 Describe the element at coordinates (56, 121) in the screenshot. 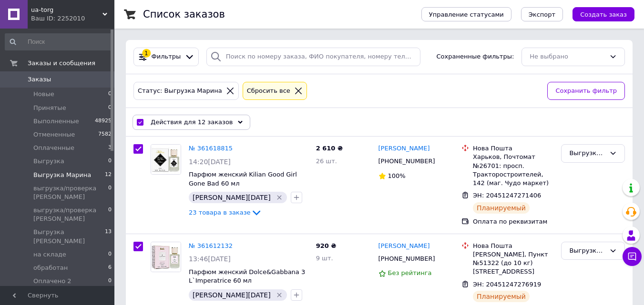

I see `span: Выполненные` at that location.